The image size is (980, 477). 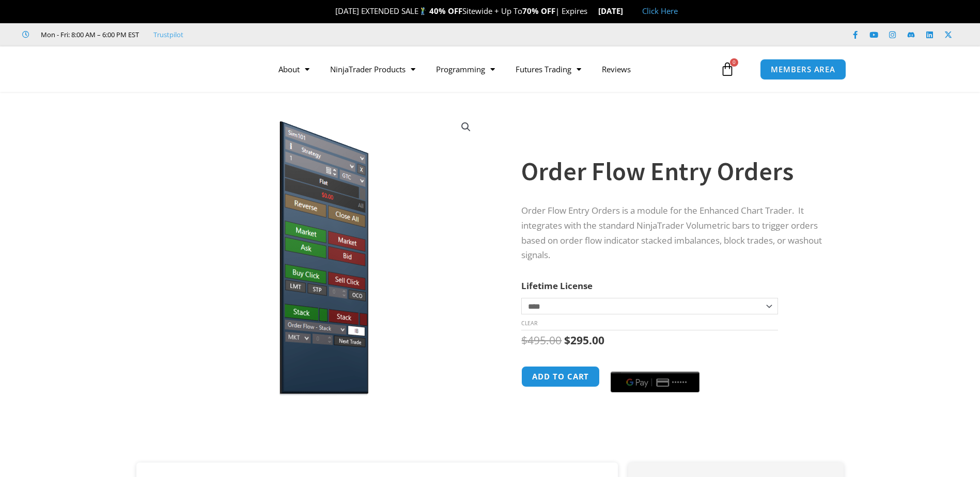 I want to click on img: LogoAI | Affordable Indicators – NinjaTrader, so click(x=175, y=70).